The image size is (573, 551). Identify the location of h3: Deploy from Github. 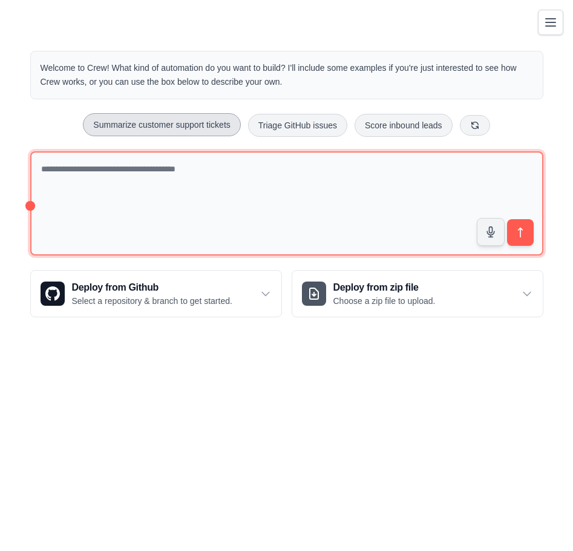
(152, 288).